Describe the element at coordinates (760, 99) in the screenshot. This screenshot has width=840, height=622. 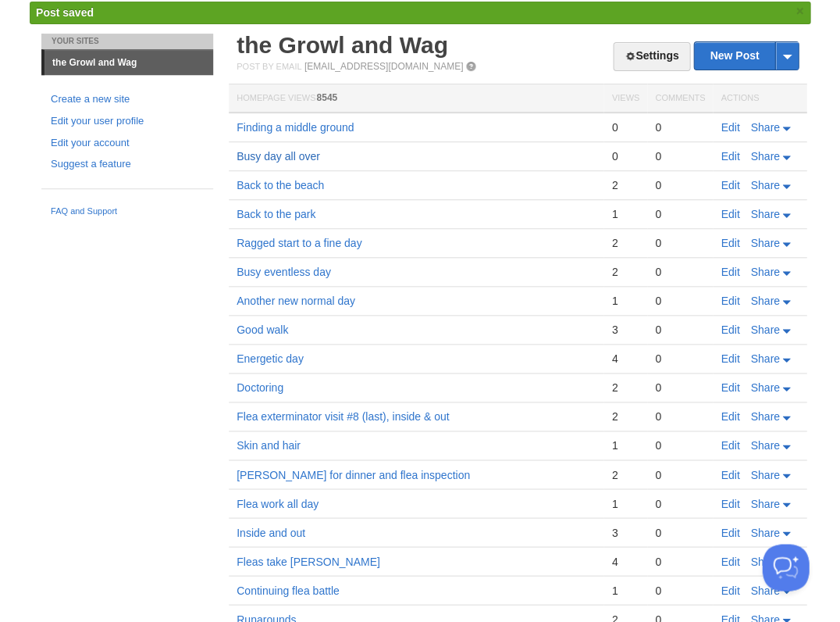
I see `th: Actions` at that location.